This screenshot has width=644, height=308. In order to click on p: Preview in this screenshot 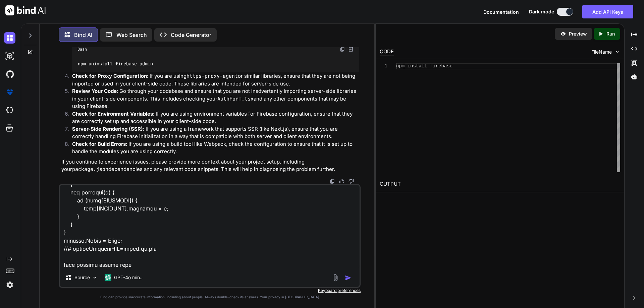, I will do `click(578, 34)`.